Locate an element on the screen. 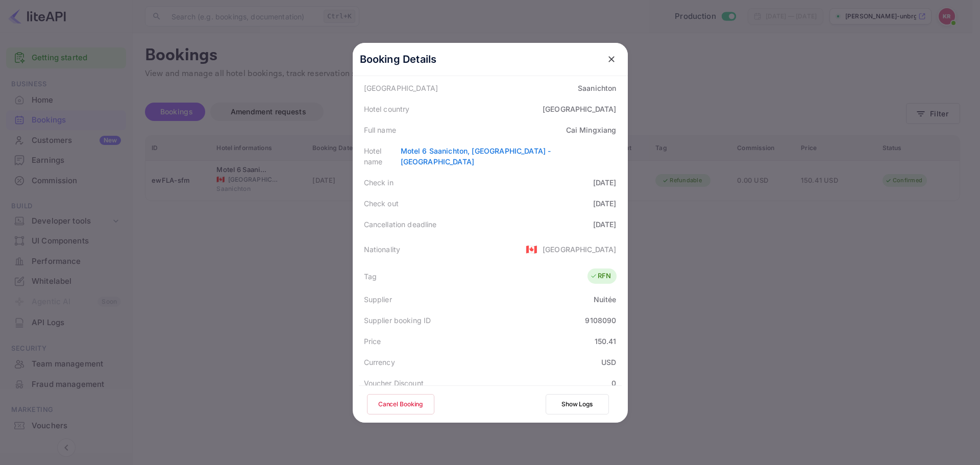 This screenshot has height=465, width=980. div: RFN is located at coordinates (600, 276).